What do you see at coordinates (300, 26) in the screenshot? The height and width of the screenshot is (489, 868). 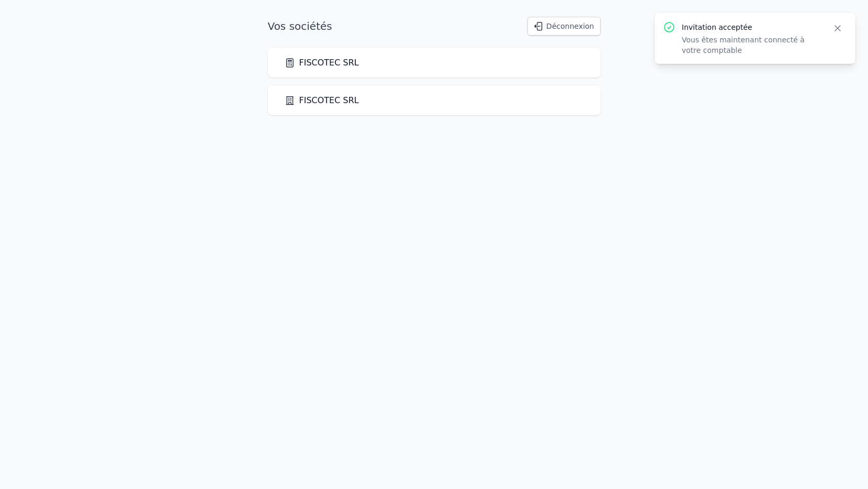 I see `h1: Vos sociétés` at bounding box center [300, 26].